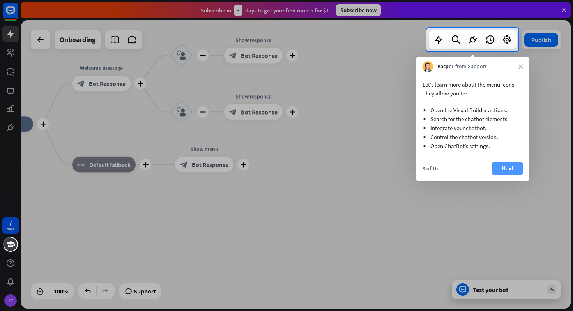 The image size is (573, 311). Describe the element at coordinates (521, 67) in the screenshot. I see `i: close` at that location.